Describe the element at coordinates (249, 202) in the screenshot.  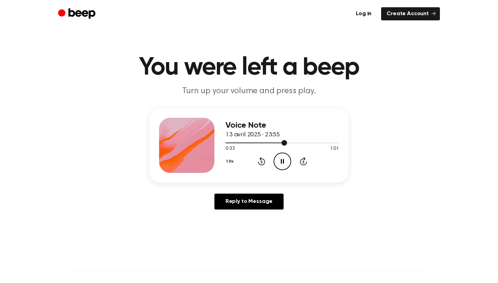
I see `a: Reply to Message` at that location.